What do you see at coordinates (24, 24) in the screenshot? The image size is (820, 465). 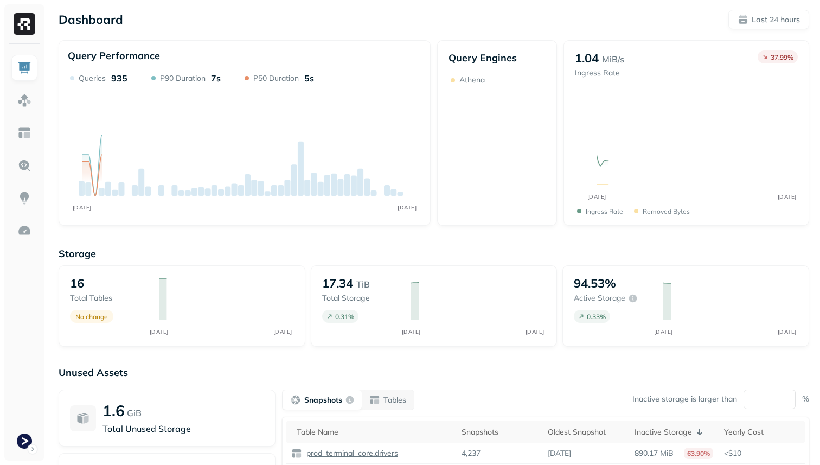 I see `img: Ryft` at bounding box center [24, 24].